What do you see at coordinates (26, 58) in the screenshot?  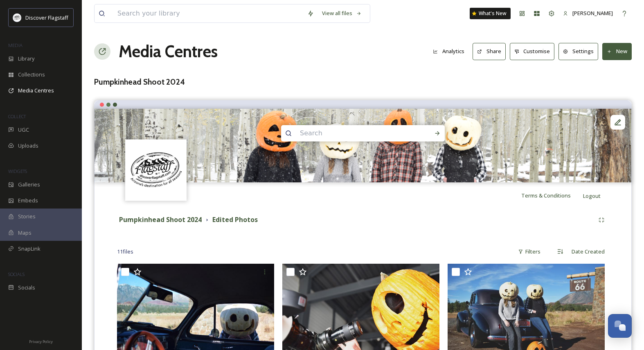 I see `span: Library` at bounding box center [26, 58].